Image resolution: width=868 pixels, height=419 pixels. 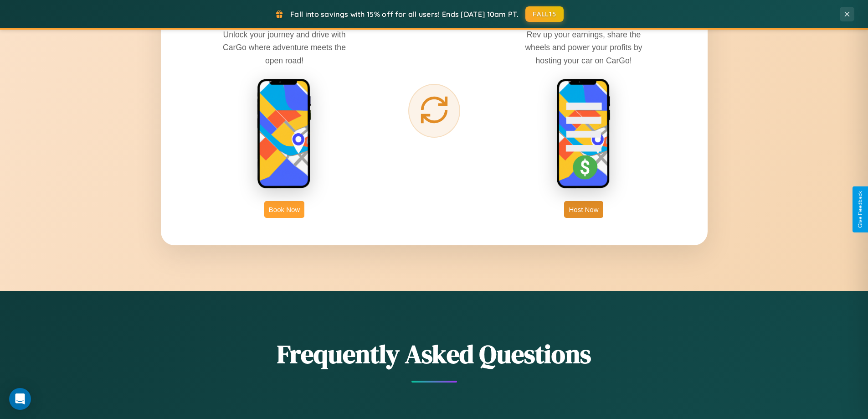 What do you see at coordinates (434, 354) in the screenshot?
I see `h2: Frequently Asked Questions` at bounding box center [434, 354].